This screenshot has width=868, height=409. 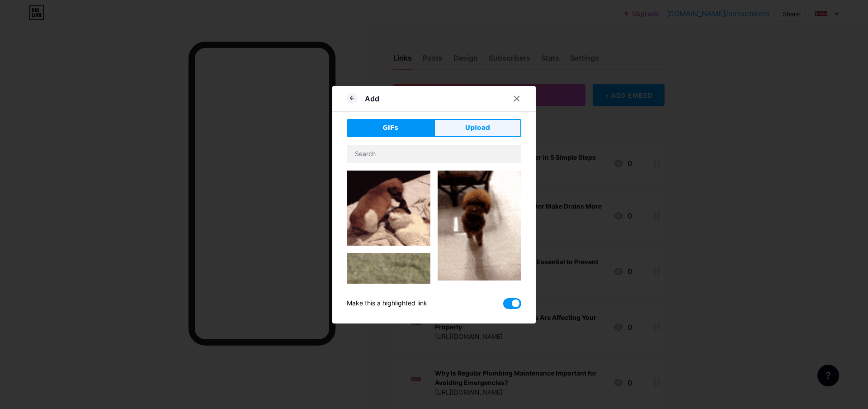 What do you see at coordinates (372, 99) in the screenshot?
I see `div: Add` at bounding box center [372, 99].